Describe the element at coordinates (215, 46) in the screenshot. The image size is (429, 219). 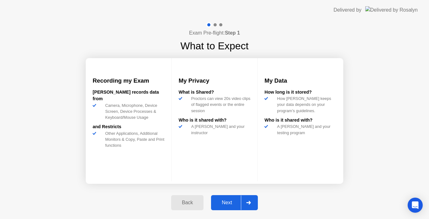
I see `h1: What to Expect` at that location.